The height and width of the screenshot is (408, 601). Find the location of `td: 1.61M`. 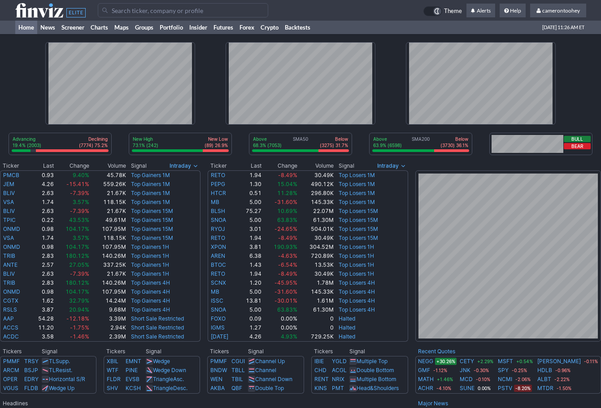

td: 1.61M is located at coordinates (316, 301).